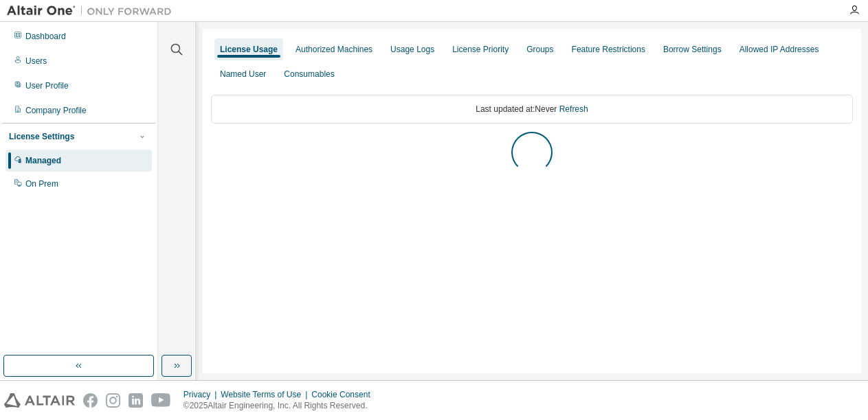 The image size is (868, 420). What do you see at coordinates (161, 400) in the screenshot?
I see `img: youtube.svg` at bounding box center [161, 400].